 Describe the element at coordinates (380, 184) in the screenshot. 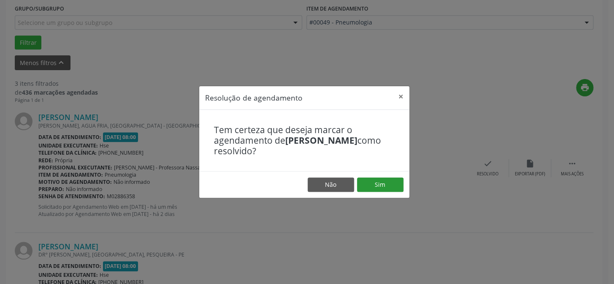

I see `button: Sim` at that location.